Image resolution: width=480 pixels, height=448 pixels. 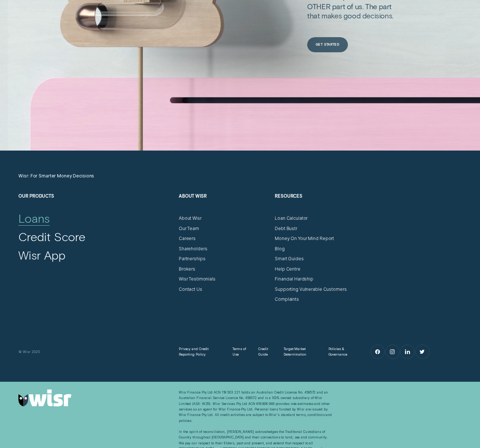 I want to click on a: Loans, so click(x=34, y=218).